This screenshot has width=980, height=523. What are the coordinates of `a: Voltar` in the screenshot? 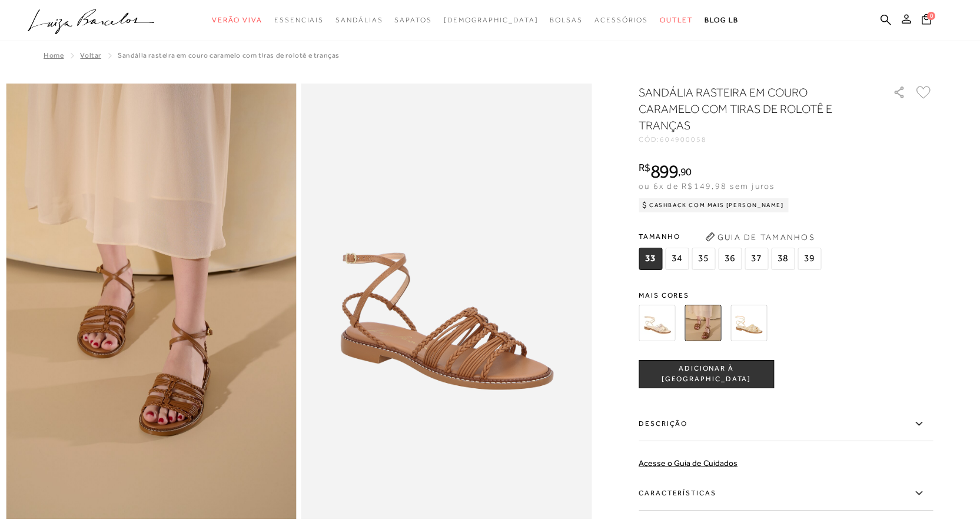 It's located at (91, 56).